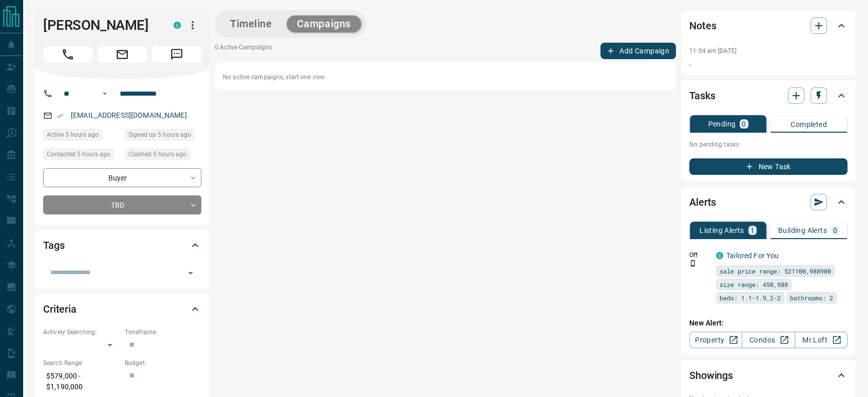 The image size is (868, 397). Describe the element at coordinates (768, 323) in the screenshot. I see `p: New Alert:` at that location.